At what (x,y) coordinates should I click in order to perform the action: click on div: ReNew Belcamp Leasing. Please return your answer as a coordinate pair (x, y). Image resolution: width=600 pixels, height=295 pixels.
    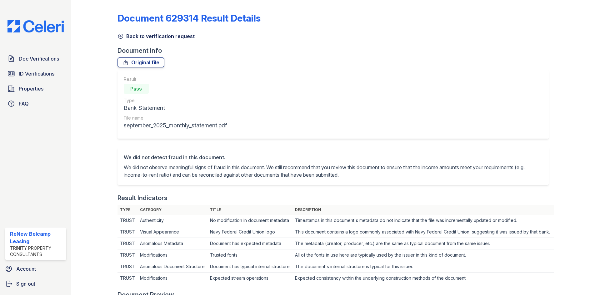
    Looking at the image, I should click on (37, 238).